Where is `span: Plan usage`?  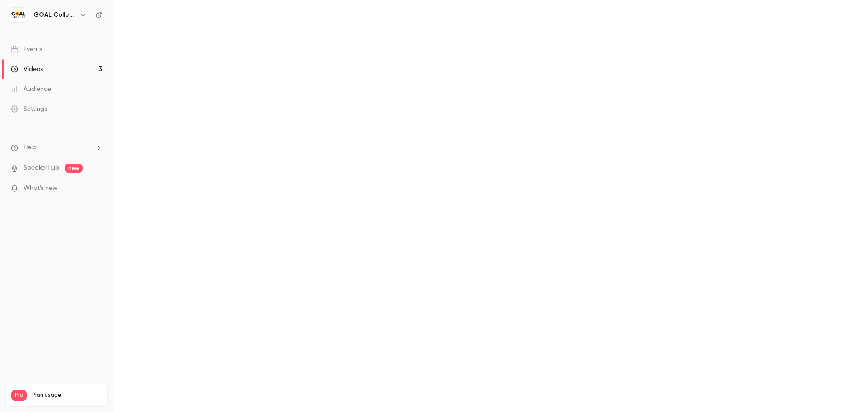 span: Plan usage is located at coordinates (67, 396).